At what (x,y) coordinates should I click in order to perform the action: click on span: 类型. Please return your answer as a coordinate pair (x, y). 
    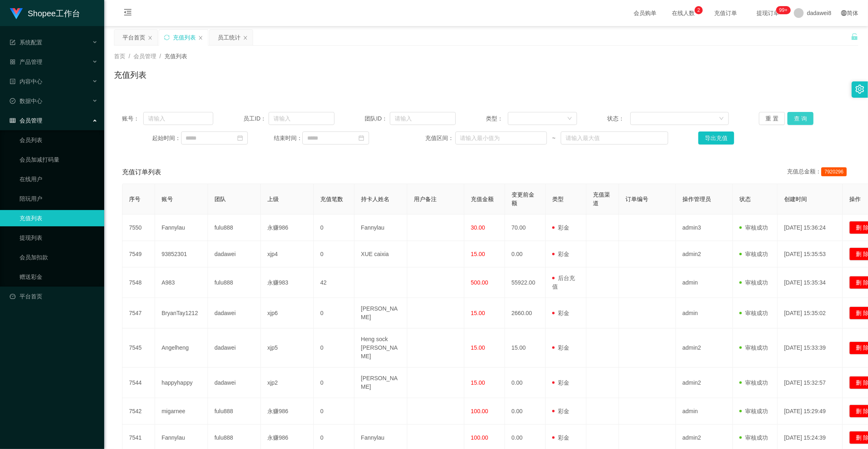
    Looking at the image, I should click on (559, 199).